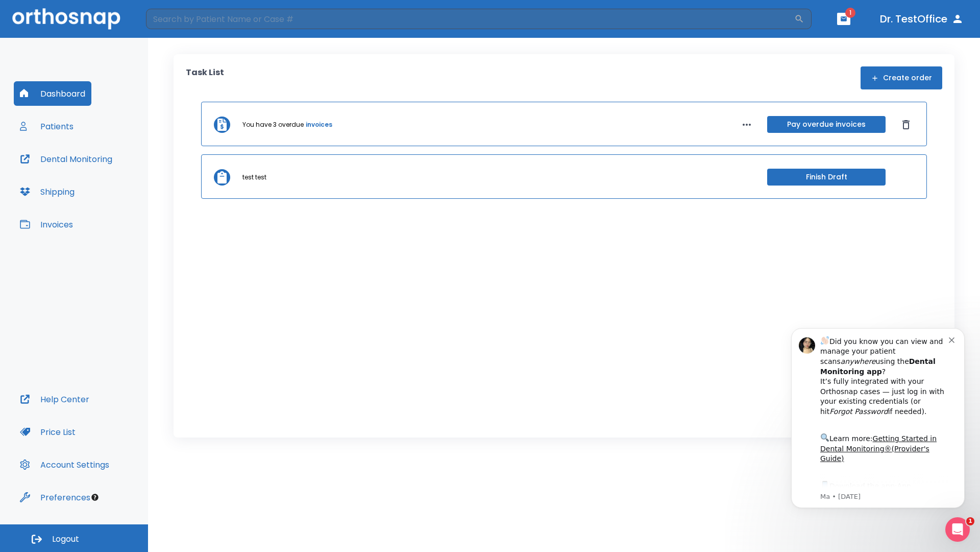  What do you see at coordinates (95, 497) in the screenshot?
I see `div: Tooltip anchor` at bounding box center [95, 497].